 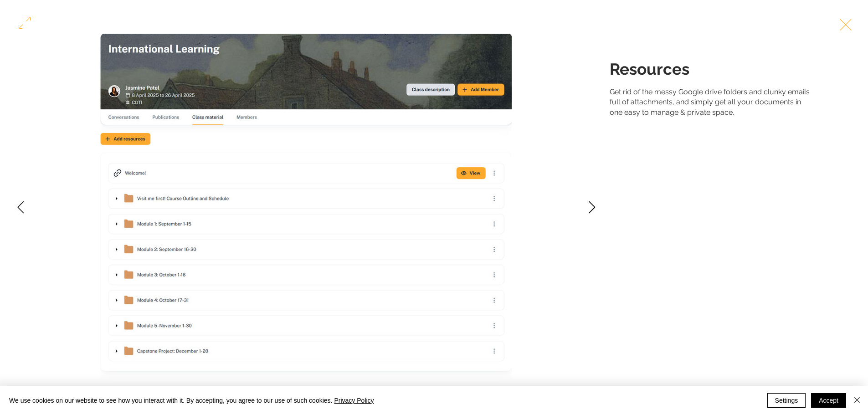 I want to click on a: Privacy Policy, so click(x=353, y=400).